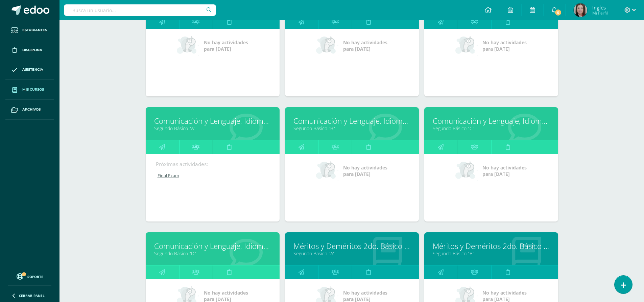 The height and width of the screenshot is (302, 644). What do you see at coordinates (600, 8) in the screenshot?
I see `span: Inglés` at bounding box center [600, 8].